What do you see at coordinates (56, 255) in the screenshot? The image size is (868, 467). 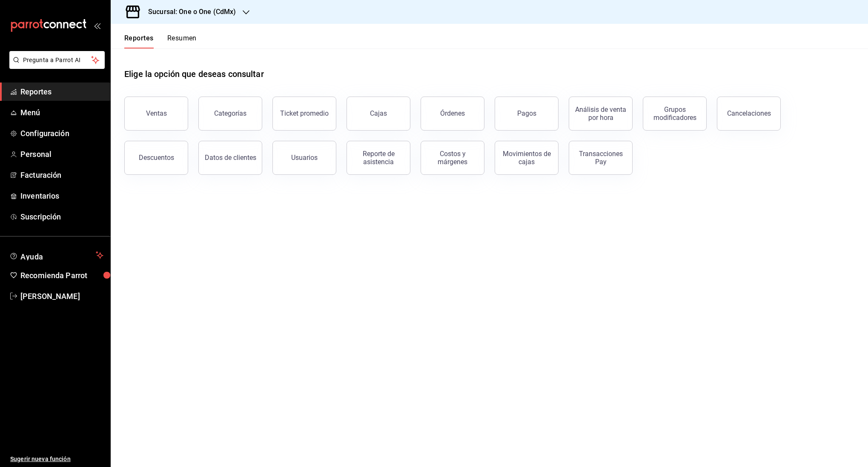 I see `span: Ayuda` at bounding box center [56, 255].